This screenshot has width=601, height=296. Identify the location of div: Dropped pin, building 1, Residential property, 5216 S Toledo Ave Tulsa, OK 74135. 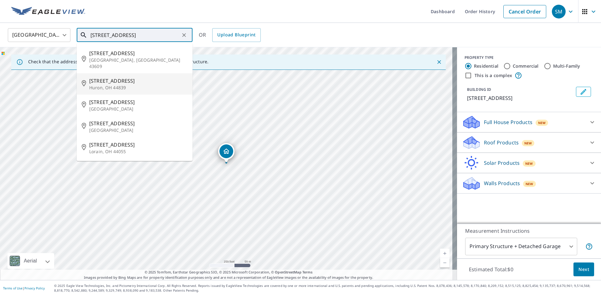
(226, 153).